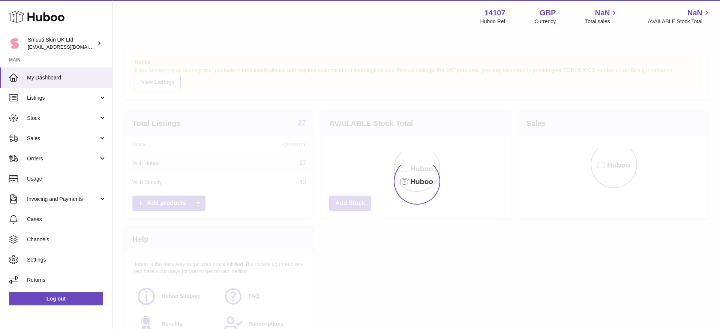  Describe the element at coordinates (63, 118) in the screenshot. I see `span: Stock` at that location.